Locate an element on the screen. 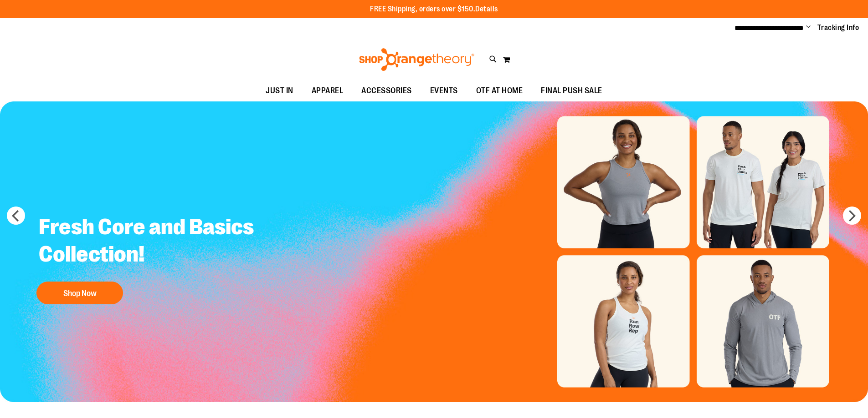  a: ACCESSORIES is located at coordinates (386, 91).